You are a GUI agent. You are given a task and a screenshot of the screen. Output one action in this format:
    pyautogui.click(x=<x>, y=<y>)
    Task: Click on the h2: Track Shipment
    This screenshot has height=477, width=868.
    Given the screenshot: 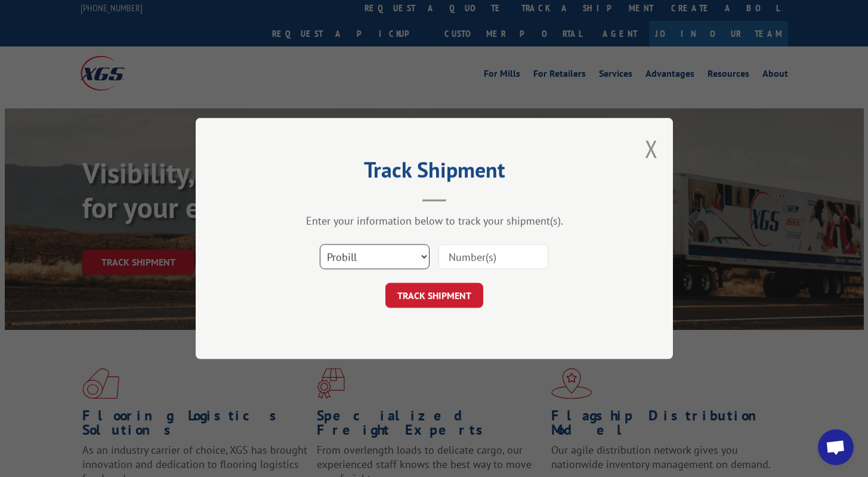 What is the action you would take?
    pyautogui.click(x=434, y=173)
    